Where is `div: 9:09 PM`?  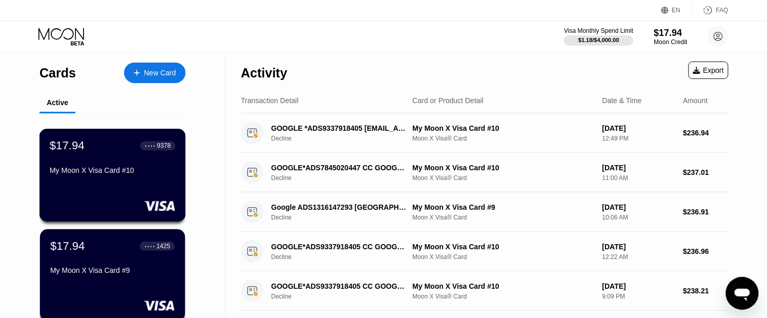
div: 9:09 PM is located at coordinates (639, 296).